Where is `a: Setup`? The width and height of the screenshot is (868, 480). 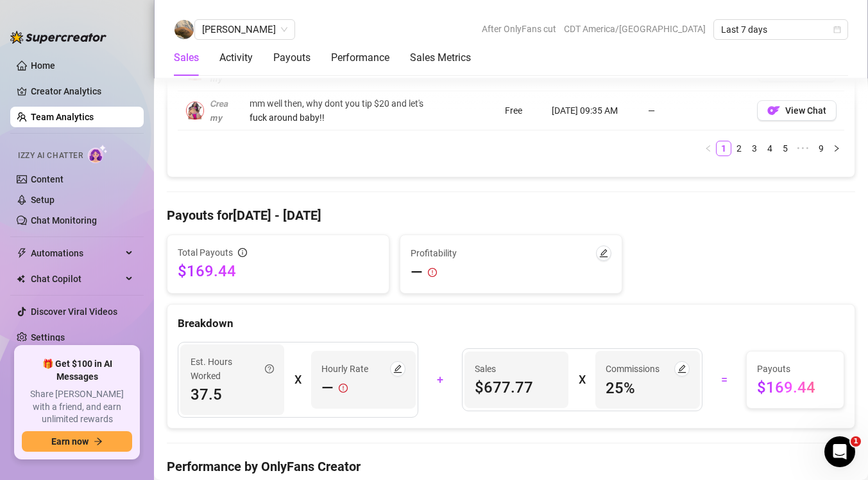 a: Setup is located at coordinates (42, 199).